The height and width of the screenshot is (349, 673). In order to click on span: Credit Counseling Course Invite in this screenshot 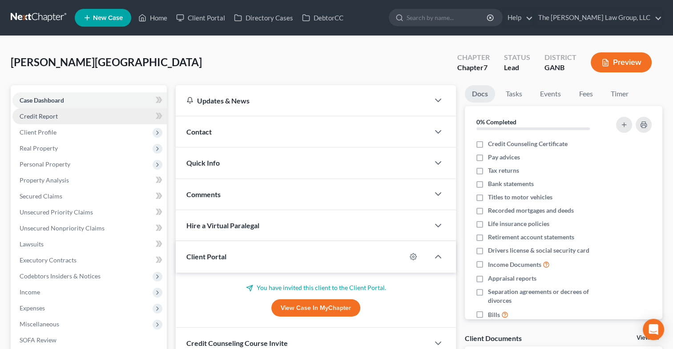, I will do `click(237, 343)`.